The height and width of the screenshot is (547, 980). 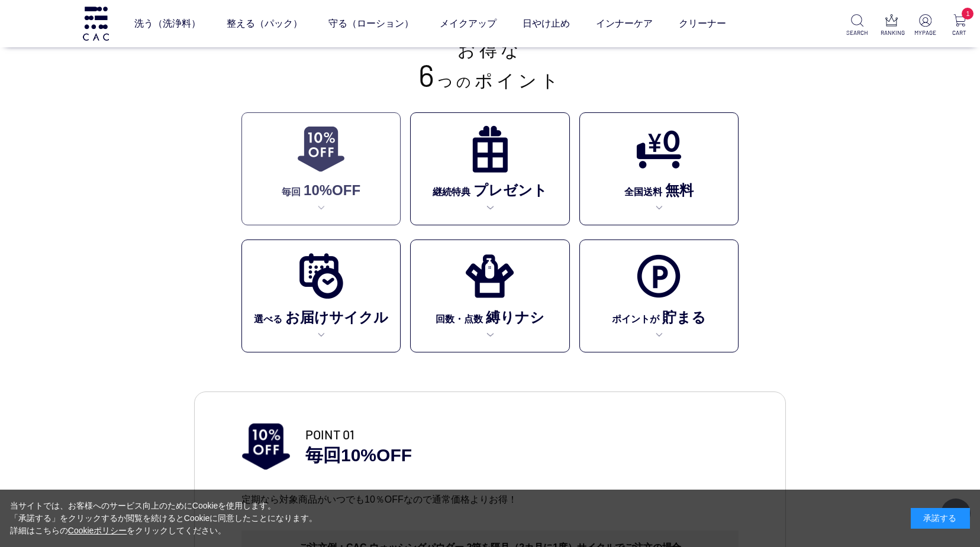 I want to click on a: 守る（ローション）, so click(x=371, y=24).